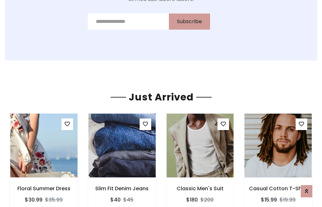 Image resolution: width=322 pixels, height=207 pixels. I want to click on button: Subscribe, so click(189, 22).